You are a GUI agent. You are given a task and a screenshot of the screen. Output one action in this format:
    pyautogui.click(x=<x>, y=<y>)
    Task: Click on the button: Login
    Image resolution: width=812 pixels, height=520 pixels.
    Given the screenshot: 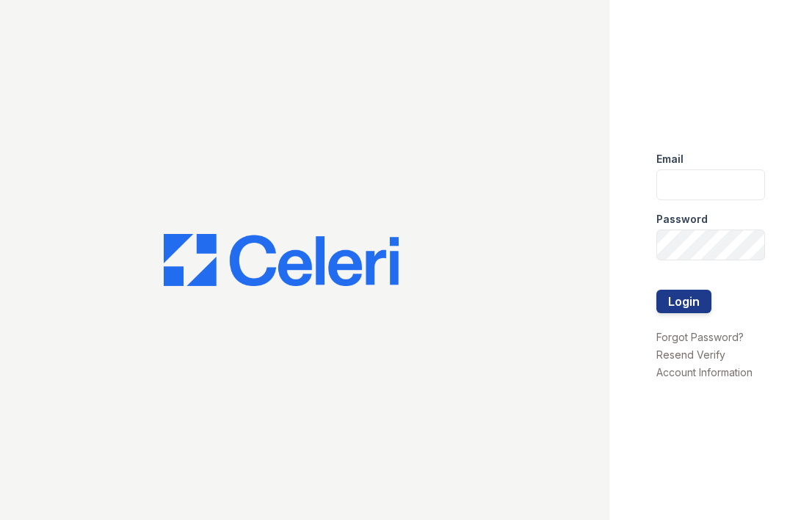 What is the action you would take?
    pyautogui.click(x=684, y=301)
    